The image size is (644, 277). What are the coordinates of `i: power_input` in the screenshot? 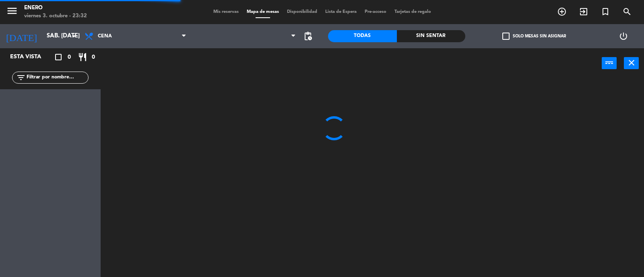 It's located at (609, 63).